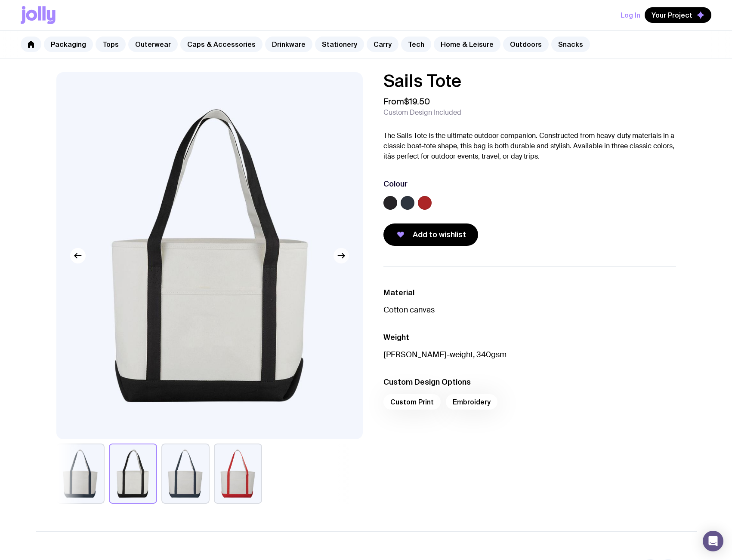  I want to click on a: Carry, so click(383, 44).